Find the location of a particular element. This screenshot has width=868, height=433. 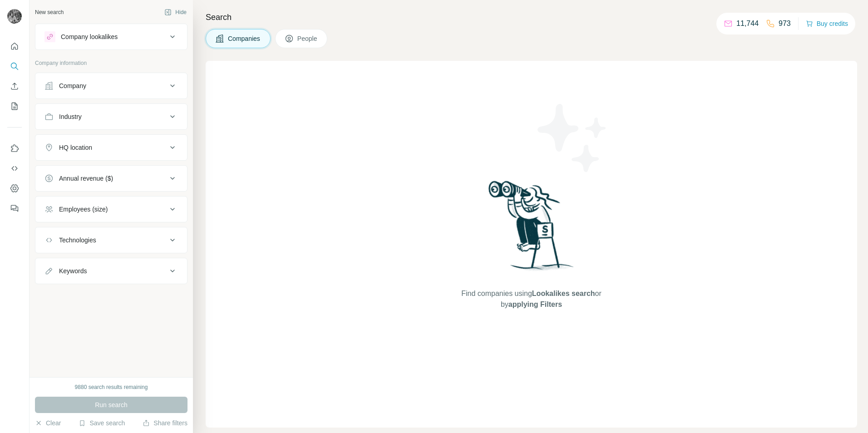

div: Annual revenue ($) is located at coordinates (86, 178).